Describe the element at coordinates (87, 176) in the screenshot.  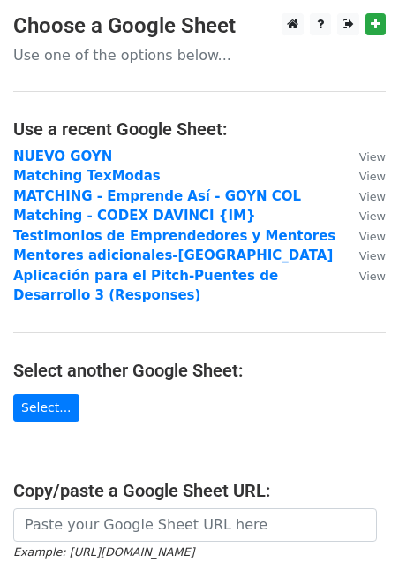
I see `a: Matching TexModas` at that location.